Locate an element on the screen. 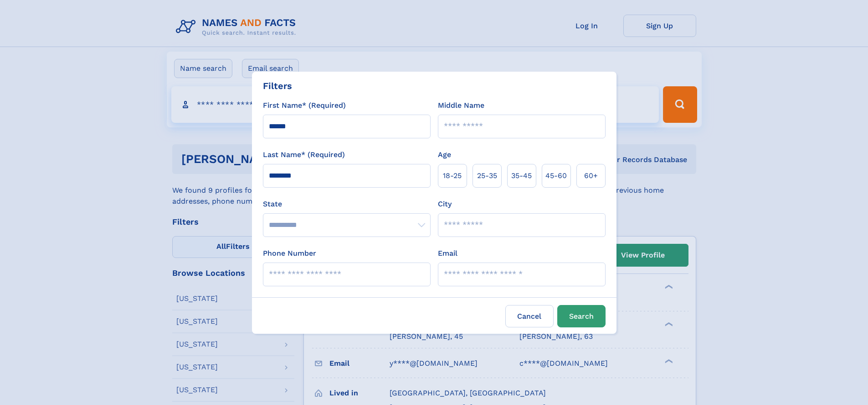 Image resolution: width=868 pixels, height=405 pixels. label: State is located at coordinates (347, 204).